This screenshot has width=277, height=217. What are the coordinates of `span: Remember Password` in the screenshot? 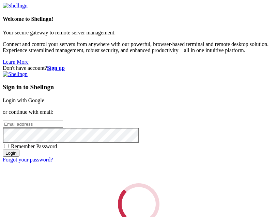 It's located at (34, 146).